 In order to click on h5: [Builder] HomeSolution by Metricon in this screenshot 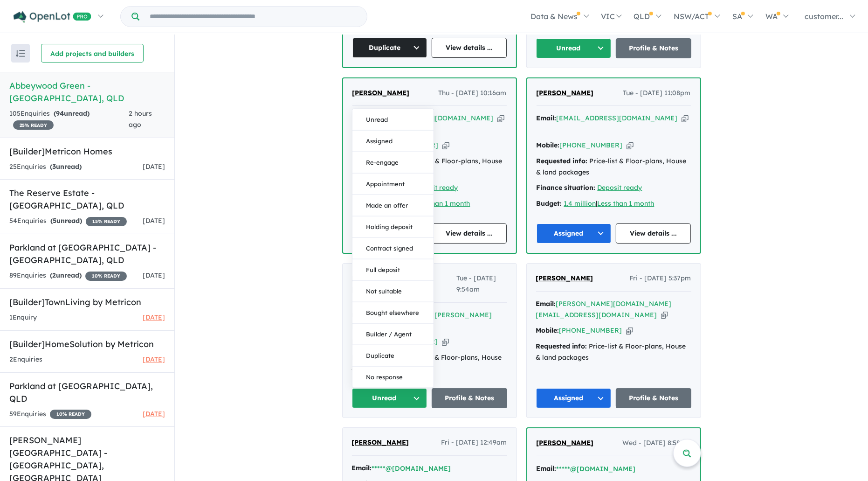, I will do `click(87, 344)`.